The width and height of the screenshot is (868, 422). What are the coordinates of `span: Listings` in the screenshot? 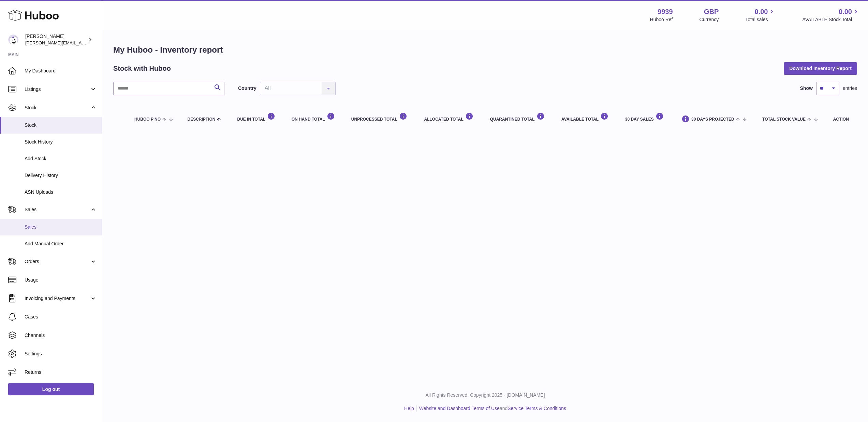 It's located at (57, 89).